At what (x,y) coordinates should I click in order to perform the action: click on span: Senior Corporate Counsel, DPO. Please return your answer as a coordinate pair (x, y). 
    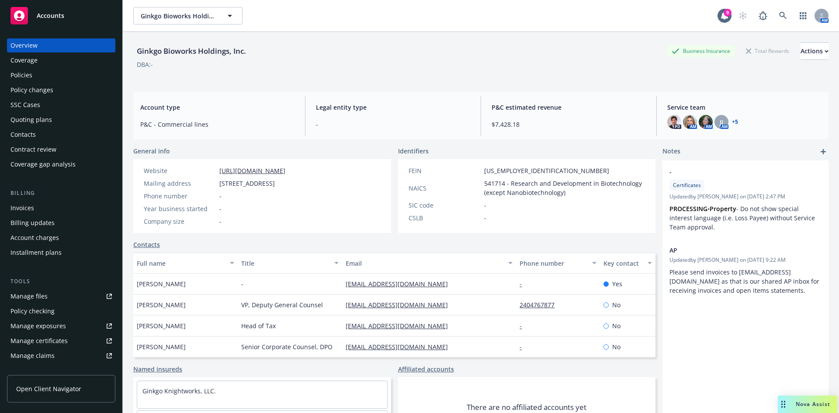
    Looking at the image, I should click on (287, 346).